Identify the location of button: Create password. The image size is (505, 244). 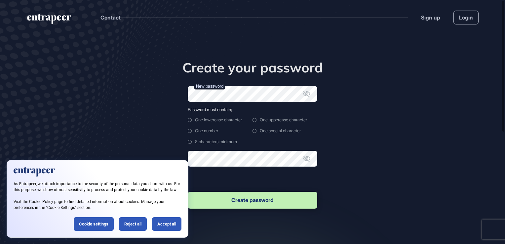
(253, 200).